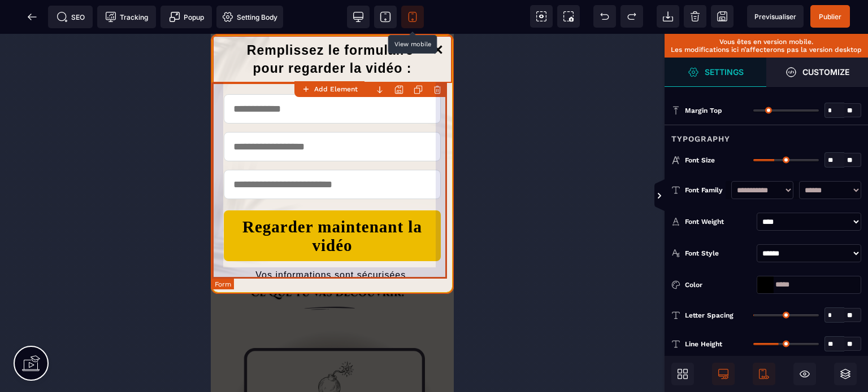 This screenshot has width=868, height=392. I want to click on span: Letter Spacing, so click(709, 316).